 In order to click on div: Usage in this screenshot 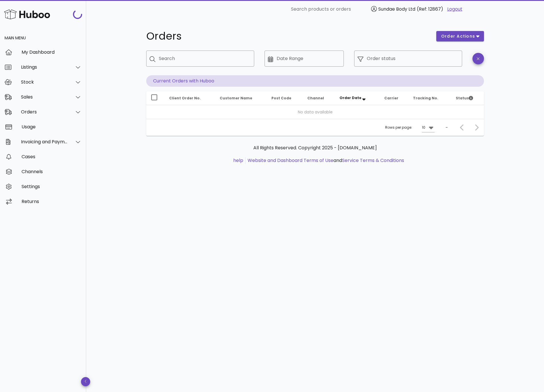, I will do `click(51, 127)`.